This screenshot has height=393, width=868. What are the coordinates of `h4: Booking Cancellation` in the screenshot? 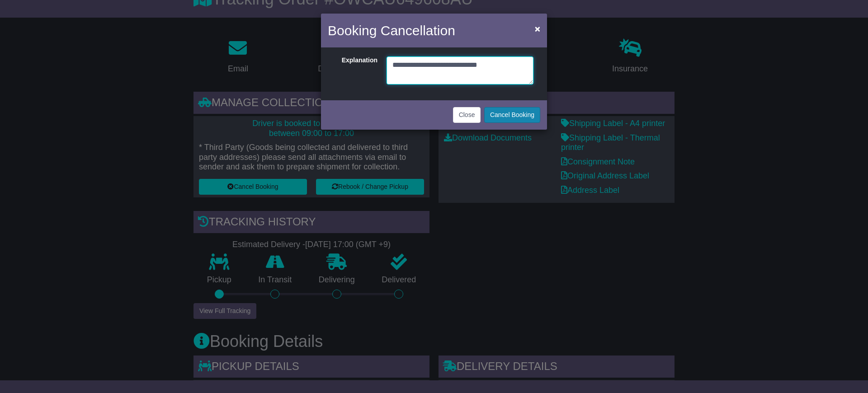 It's located at (391, 30).